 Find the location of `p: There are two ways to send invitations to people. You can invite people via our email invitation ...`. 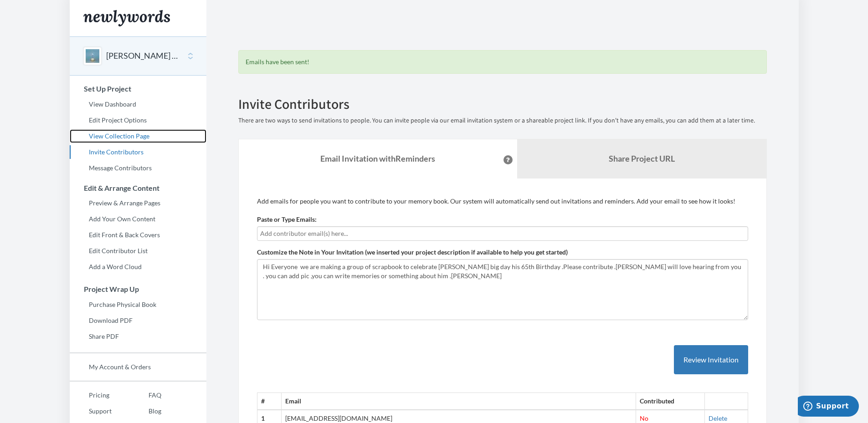

p: There are two ways to send invitations to people. You can invite people via our email invitation ... is located at coordinates (503, 121).